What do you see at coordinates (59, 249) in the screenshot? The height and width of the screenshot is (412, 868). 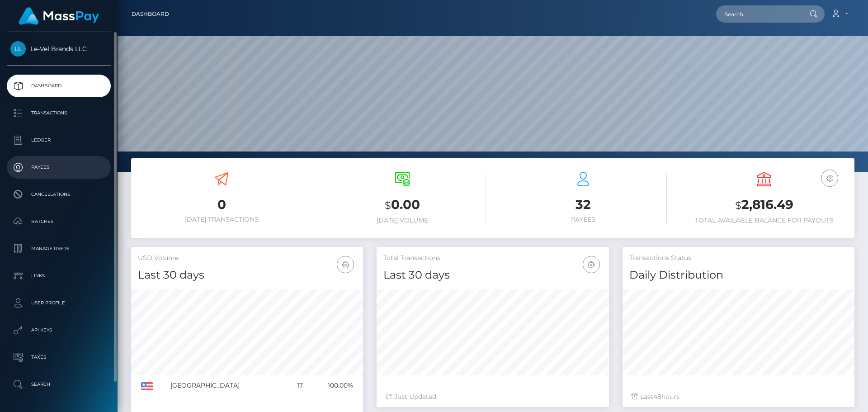 I see `a: Manage Users` at bounding box center [59, 249].